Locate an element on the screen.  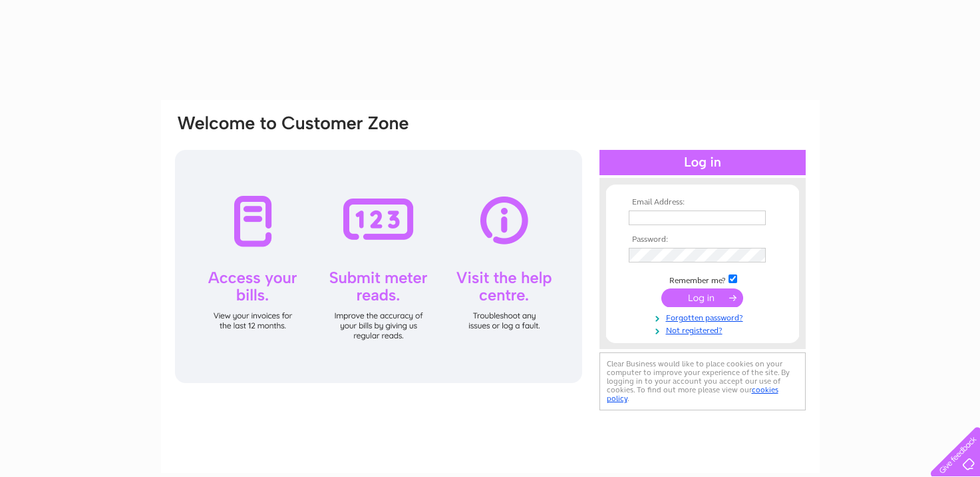
td: Remember me? is located at coordinates (703, 279).